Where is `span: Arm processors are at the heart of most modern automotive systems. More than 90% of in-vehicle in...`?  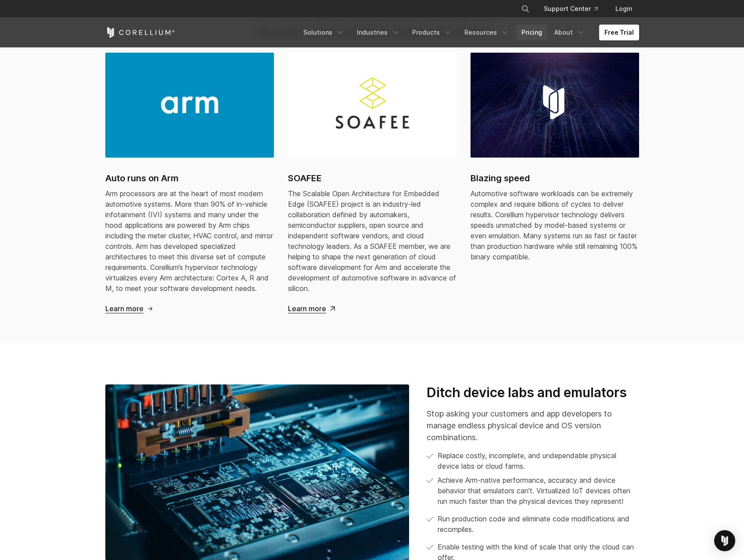 span: Arm processors are at the heart of most modern automotive systems. More than 90% of in-vehicle in... is located at coordinates (189, 241).